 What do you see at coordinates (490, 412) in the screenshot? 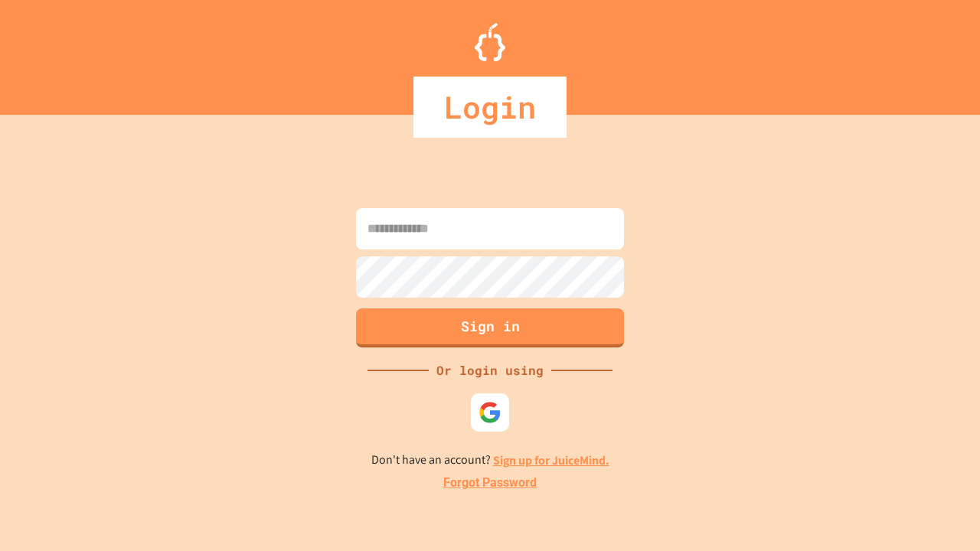
I see `img: google-icon.svg` at bounding box center [490, 412].